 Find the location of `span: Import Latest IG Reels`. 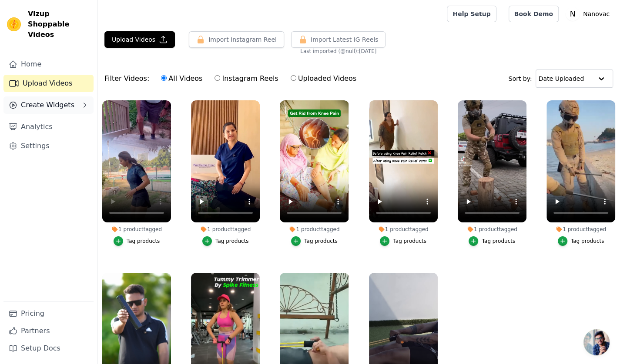

span: Import Latest IG Reels is located at coordinates (345, 39).